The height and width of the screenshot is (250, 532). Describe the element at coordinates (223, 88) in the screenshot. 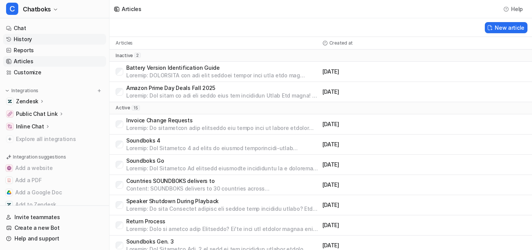

I see `p: Amazon Prime Day Deals Fall 2025` at that location.